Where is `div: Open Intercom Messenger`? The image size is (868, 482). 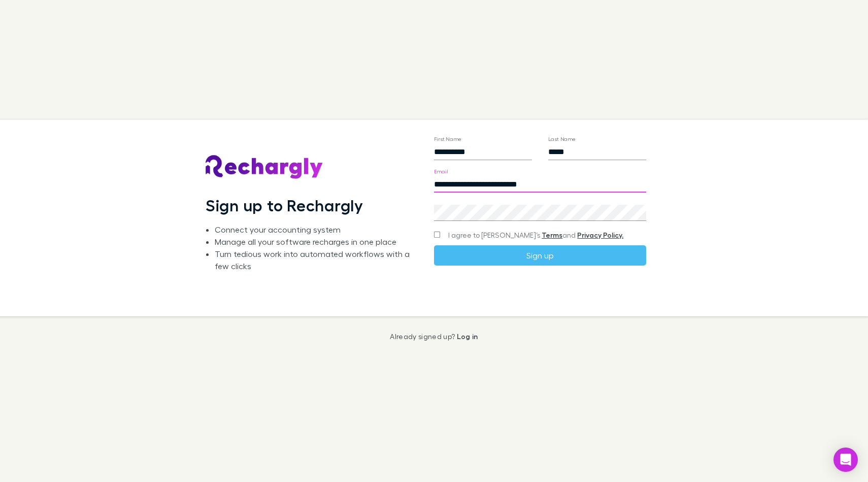
div: Open Intercom Messenger is located at coordinates (845, 459).